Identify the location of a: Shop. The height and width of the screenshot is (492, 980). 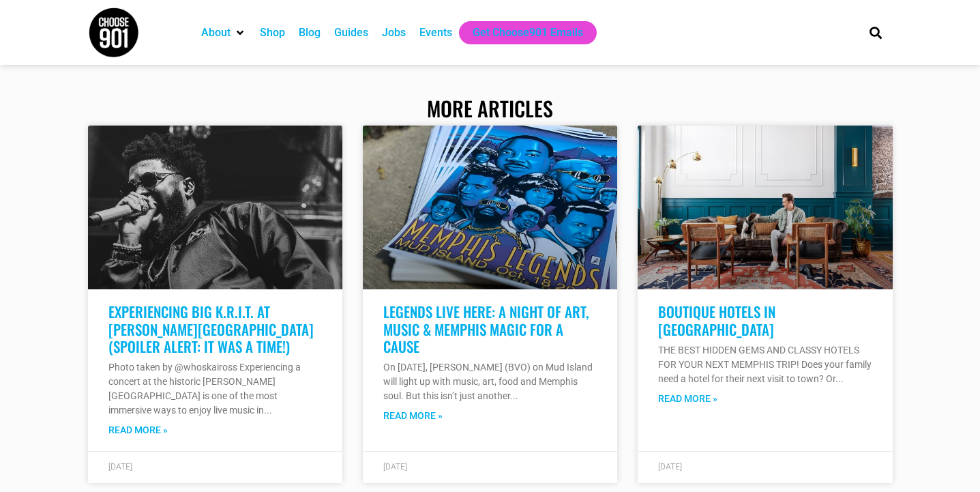
(272, 33).